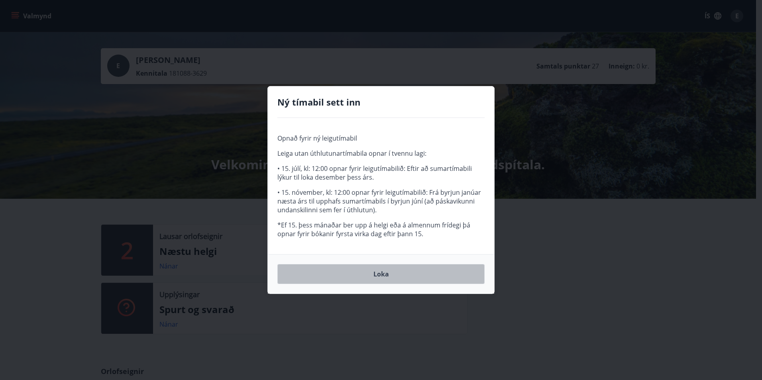  What do you see at coordinates (381, 230) in the screenshot?
I see `p: *Ef 15. þess mánaðar ber upp á helgi eða á almennum frídegi þá opnar fyrir bókanir fyrsta virka d...` at bounding box center [381, 230].